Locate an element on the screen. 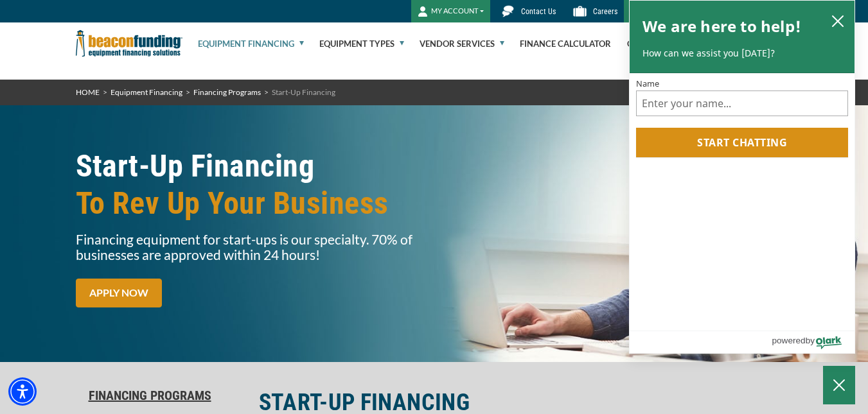 The width and height of the screenshot is (868, 414). a: Powered by Olark - open in a new tab is located at coordinates (813, 342).